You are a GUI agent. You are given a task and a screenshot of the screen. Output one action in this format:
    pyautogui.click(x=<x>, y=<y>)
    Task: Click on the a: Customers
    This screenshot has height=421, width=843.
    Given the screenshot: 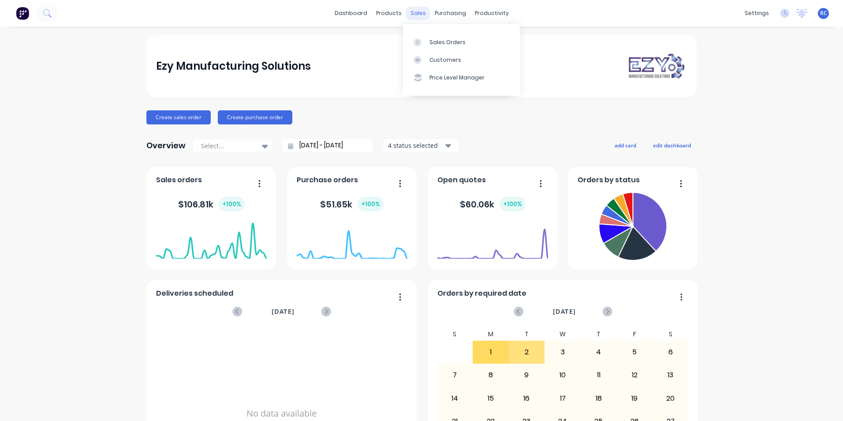 What is the action you would take?
    pyautogui.click(x=461, y=60)
    